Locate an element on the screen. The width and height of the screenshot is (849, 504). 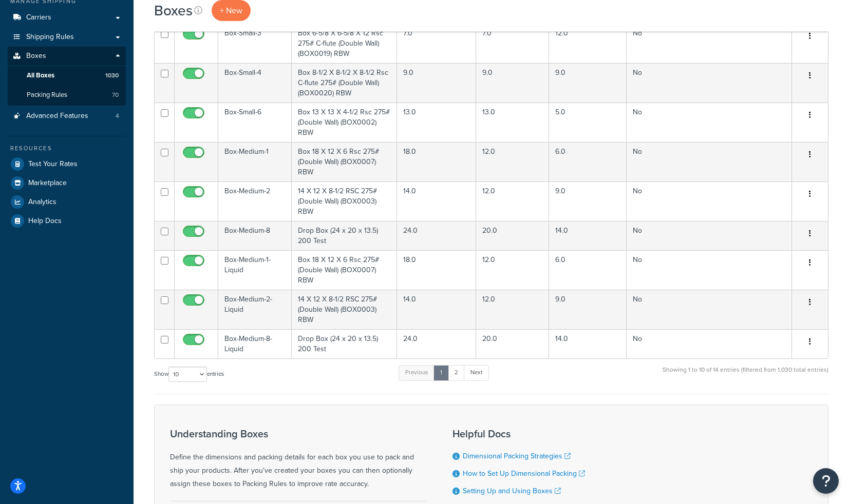
a: Dimensional Packing Strategies is located at coordinates (516, 456).